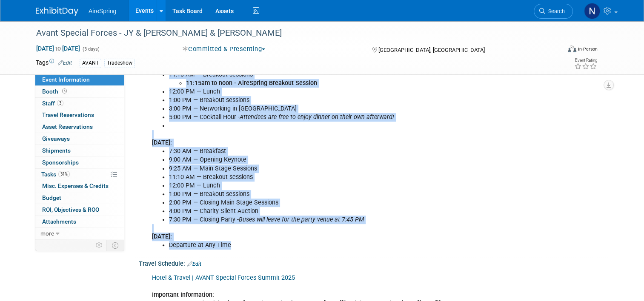 The width and height of the screenshot is (644, 301). I want to click on span: Shipments, so click(56, 150).